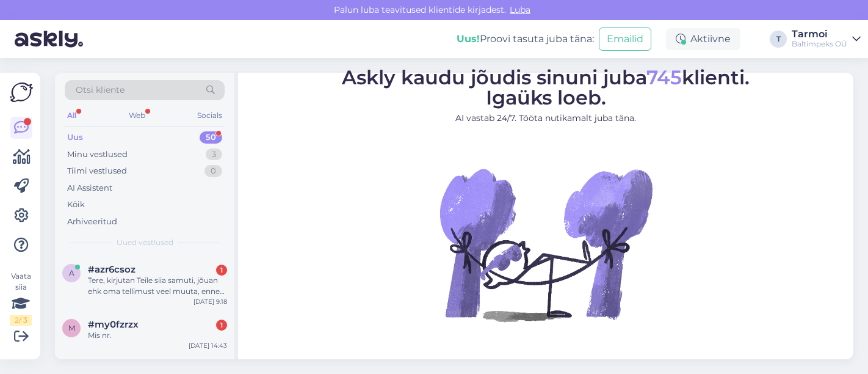 Image resolution: width=868 pixels, height=374 pixels. Describe the element at coordinates (546, 117) in the screenshot. I see `p: AI vastab 24/7. Tööta nutikamalt juba täna.` at that location.